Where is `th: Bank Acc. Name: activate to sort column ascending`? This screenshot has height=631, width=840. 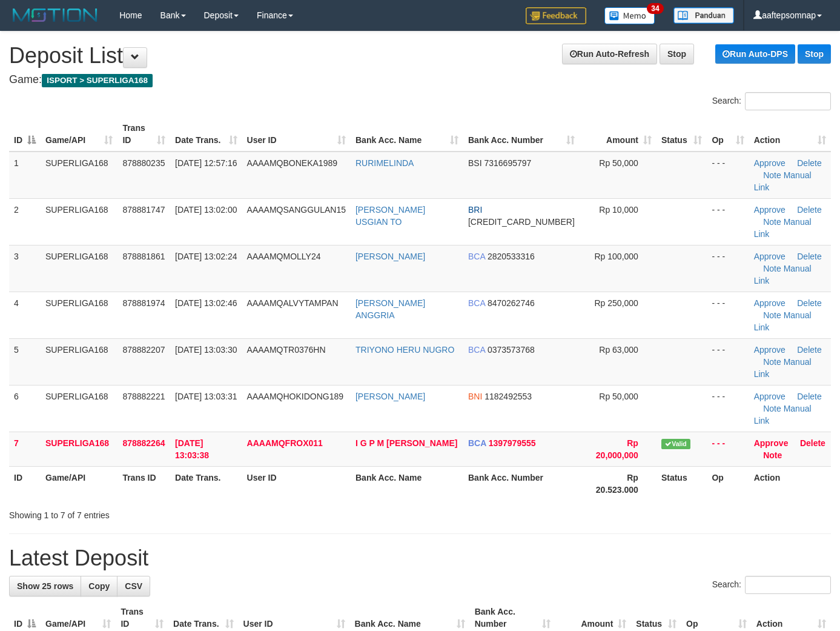
th: Bank Acc. Name: activate to sort column ascending is located at coordinates (407, 134).